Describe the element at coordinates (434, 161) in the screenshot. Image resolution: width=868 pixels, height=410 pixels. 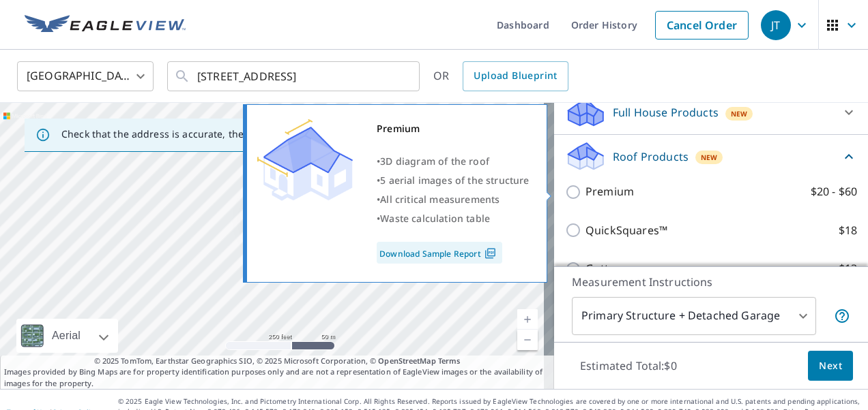
I see `span: 3D diagram of the roof` at that location.